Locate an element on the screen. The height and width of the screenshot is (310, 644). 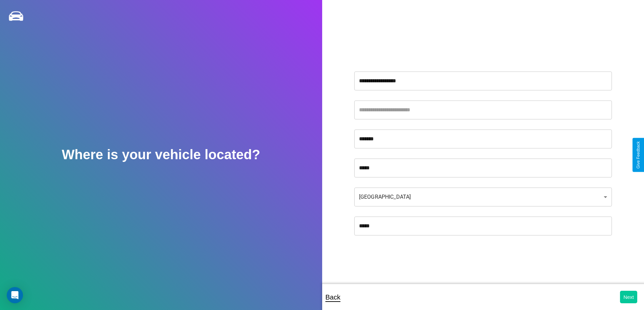
button: Next is located at coordinates (629, 297).